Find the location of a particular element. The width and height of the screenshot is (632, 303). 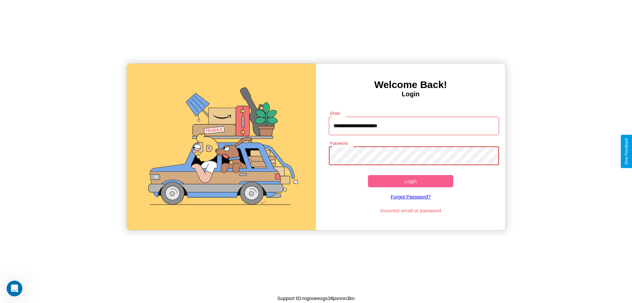

h4: Login is located at coordinates (411, 94).